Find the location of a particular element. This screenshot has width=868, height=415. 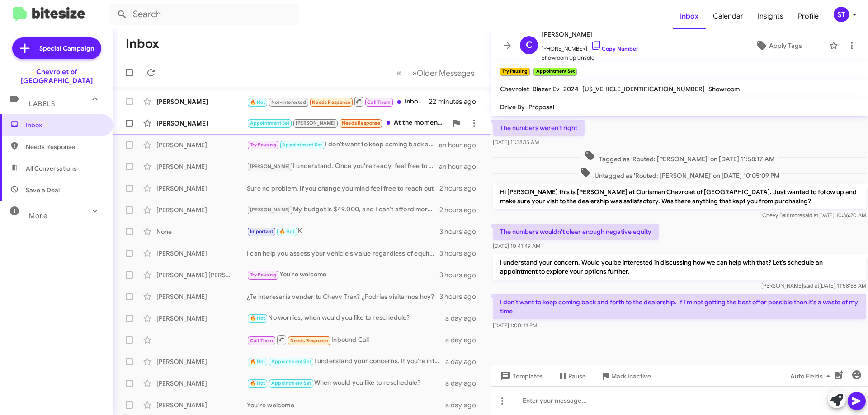

span: All Conversations is located at coordinates (51, 168).